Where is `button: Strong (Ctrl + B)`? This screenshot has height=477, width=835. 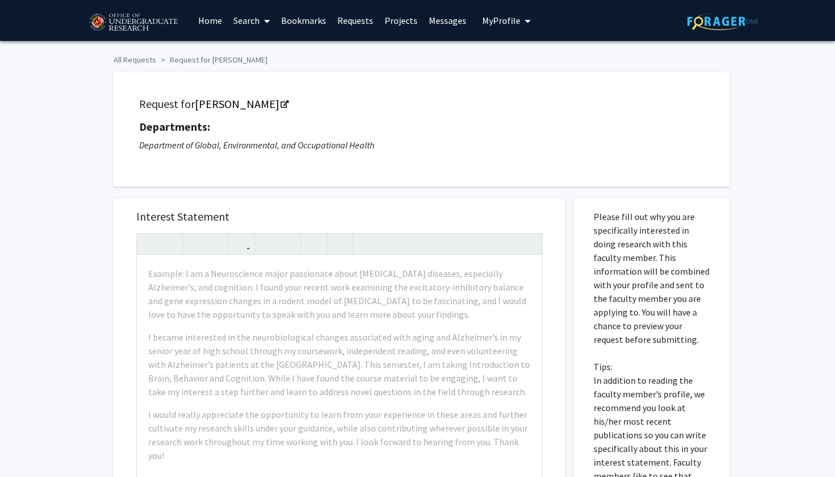 button: Strong (Ctrl + B) is located at coordinates (149, 243).